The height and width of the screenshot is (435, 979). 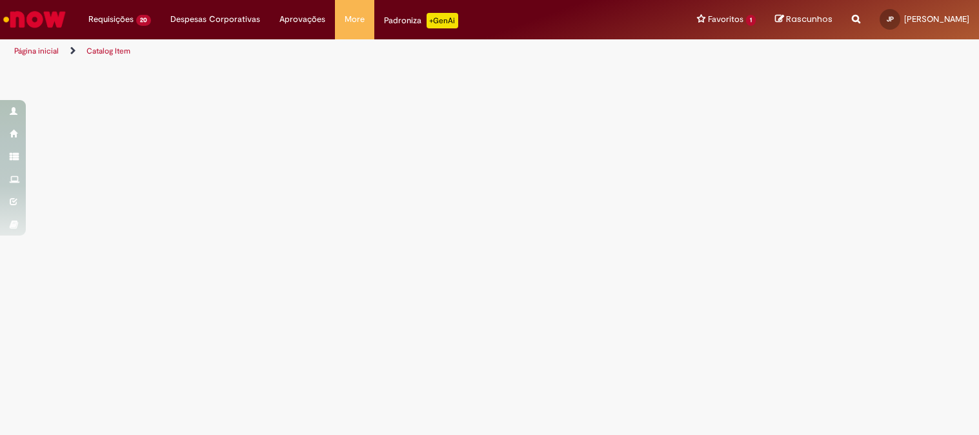 I want to click on a: Página inicial, so click(x=36, y=51).